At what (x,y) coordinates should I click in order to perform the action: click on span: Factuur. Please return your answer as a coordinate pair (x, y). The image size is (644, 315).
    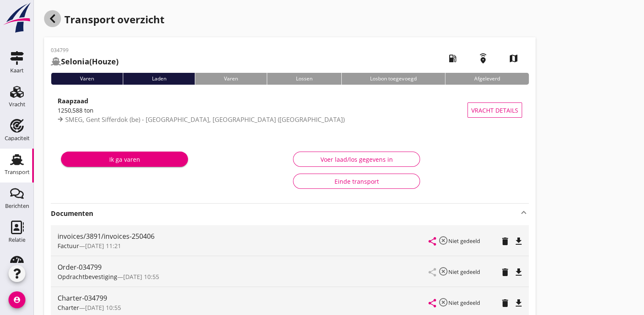
    Looking at the image, I should click on (68, 246).